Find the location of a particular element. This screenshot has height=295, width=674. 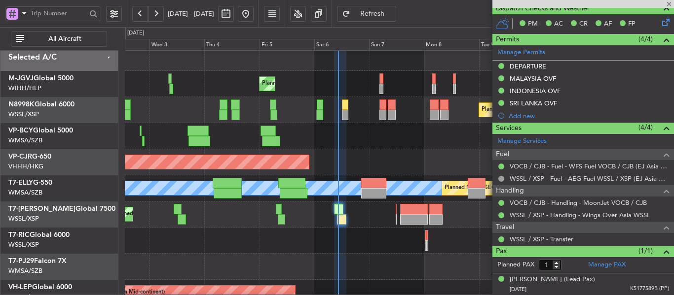

a: Manage PAX is located at coordinates (606, 265).